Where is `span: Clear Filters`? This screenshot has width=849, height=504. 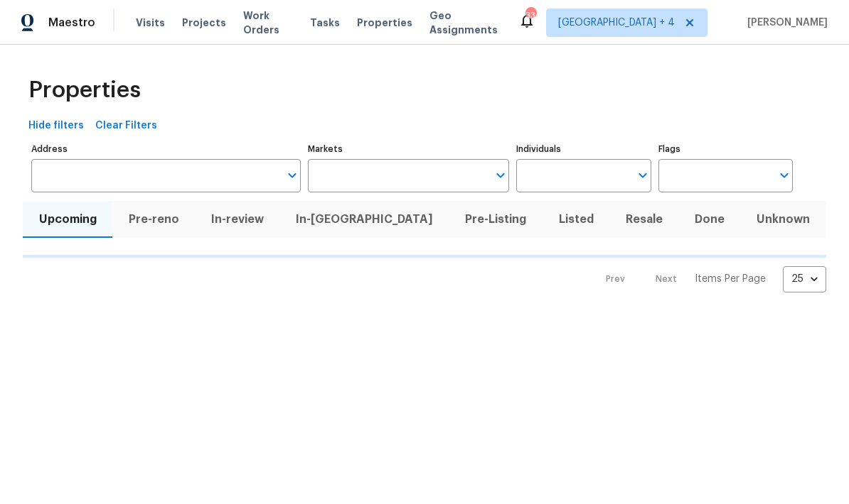
span: Clear Filters is located at coordinates (126, 126).